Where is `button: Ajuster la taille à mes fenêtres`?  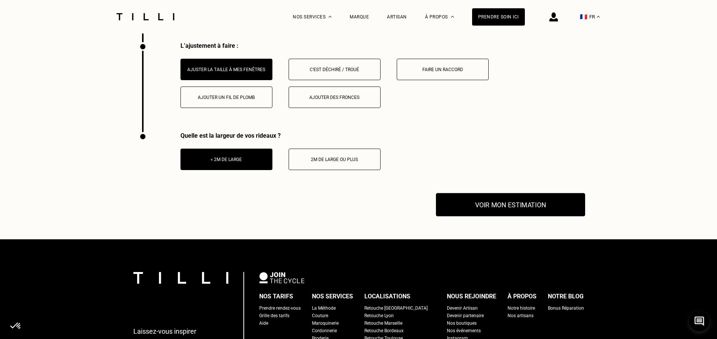
button: Ajuster la taille à mes fenêtres is located at coordinates (226, 69).